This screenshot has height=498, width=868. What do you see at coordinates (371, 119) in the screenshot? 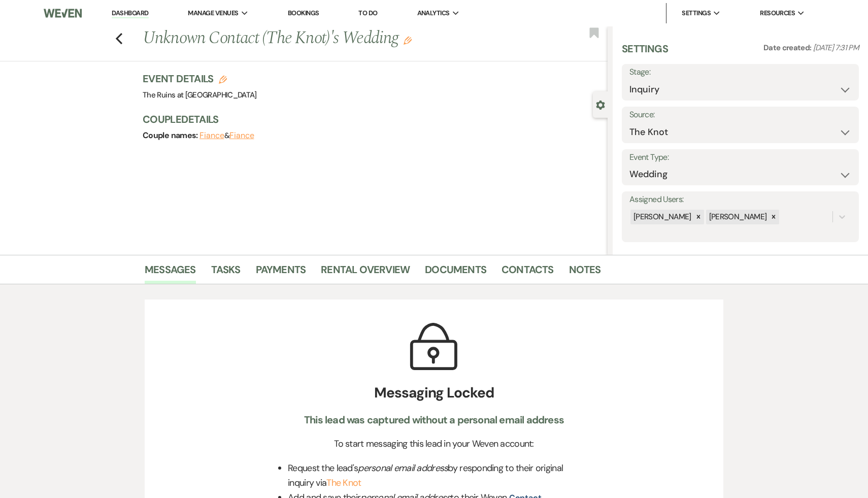
I see `h3: Couple Details` at bounding box center [371, 119].